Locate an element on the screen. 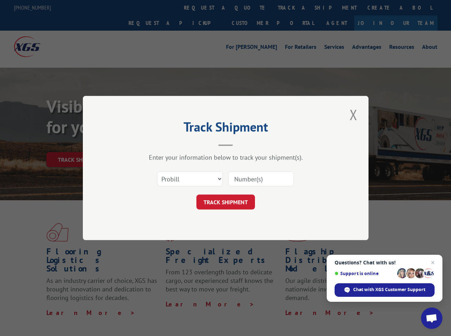 This screenshot has height=336, width=451. span: Support is online is located at coordinates (364, 274).